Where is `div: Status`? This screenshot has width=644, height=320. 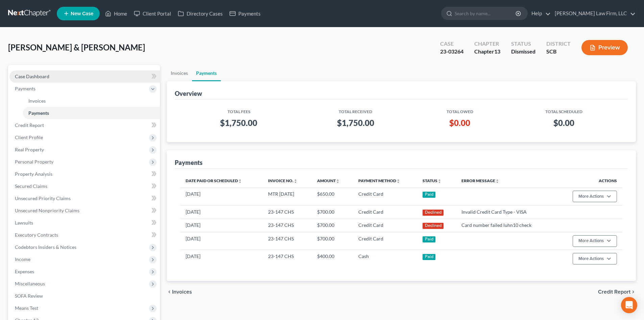
div: Status is located at coordinates (524, 43).